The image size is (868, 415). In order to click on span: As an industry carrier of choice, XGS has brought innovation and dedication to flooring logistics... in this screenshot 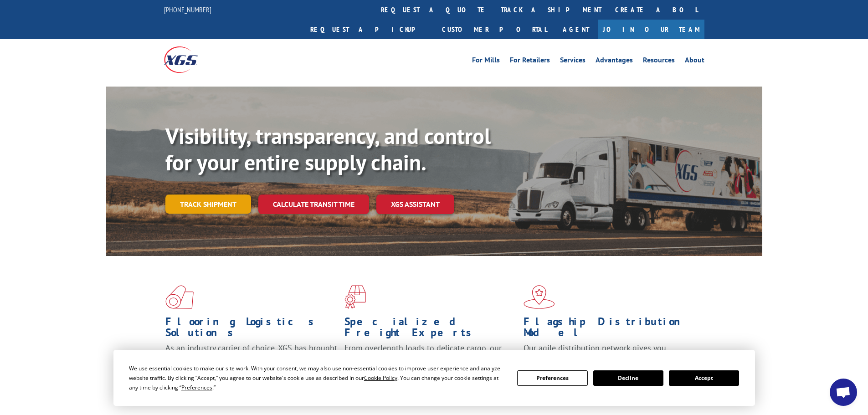, I will do `click(251, 359)`.